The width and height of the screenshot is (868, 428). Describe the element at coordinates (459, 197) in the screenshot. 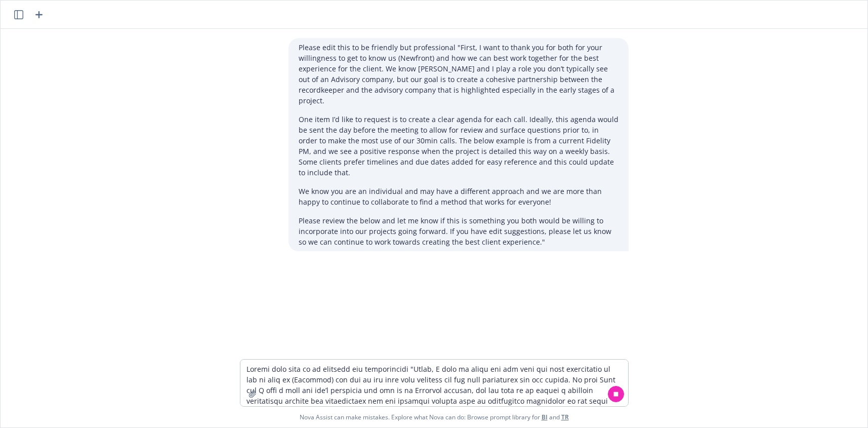

I see `p: We know you are an individual and may have a different approach and we are more than happy to con...` at that location.